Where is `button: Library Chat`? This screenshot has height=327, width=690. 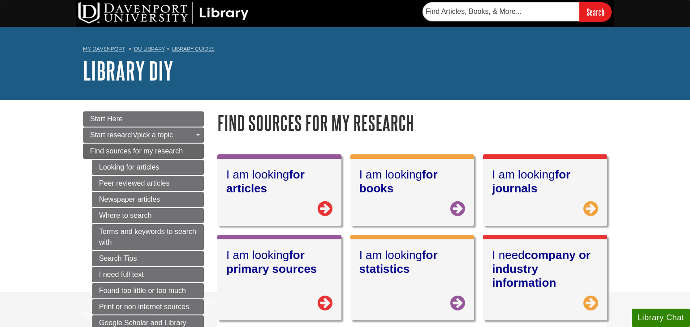 button: Library Chat is located at coordinates (661, 318).